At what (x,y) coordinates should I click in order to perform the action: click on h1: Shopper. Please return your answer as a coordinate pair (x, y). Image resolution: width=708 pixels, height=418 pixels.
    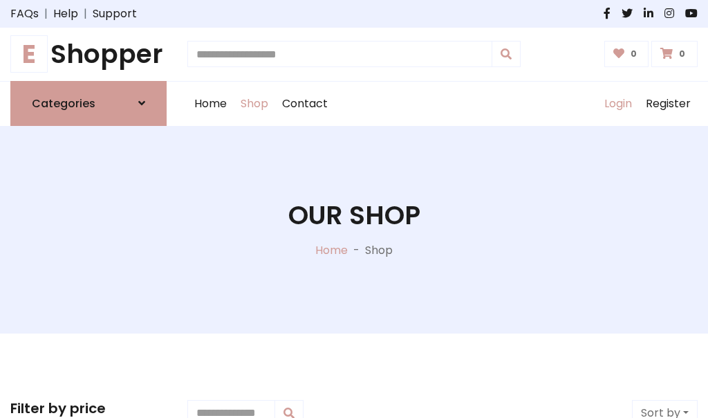
    Looking at the image, I should click on (89, 54).